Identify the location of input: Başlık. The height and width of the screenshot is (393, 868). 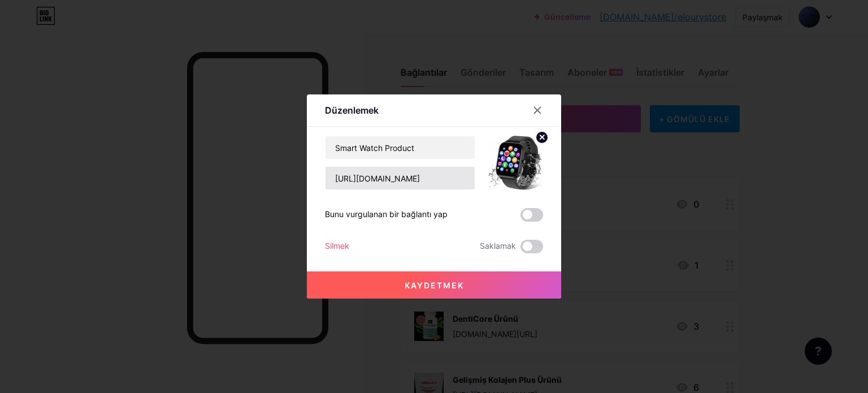
(400, 148).